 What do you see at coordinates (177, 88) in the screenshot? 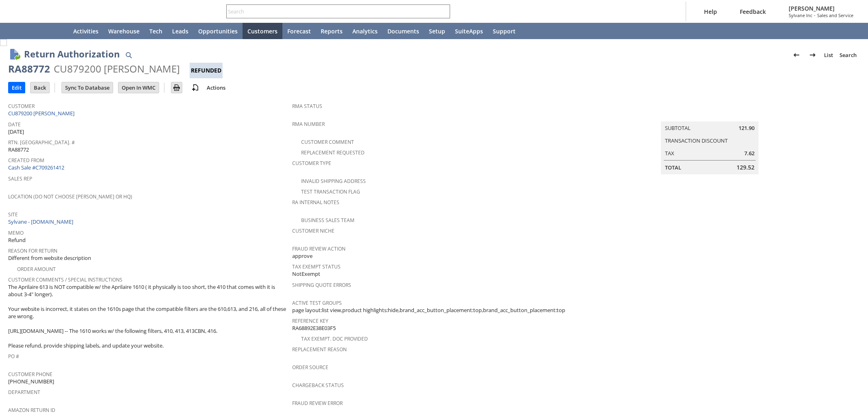
I see `input: Print` at bounding box center [177, 88].